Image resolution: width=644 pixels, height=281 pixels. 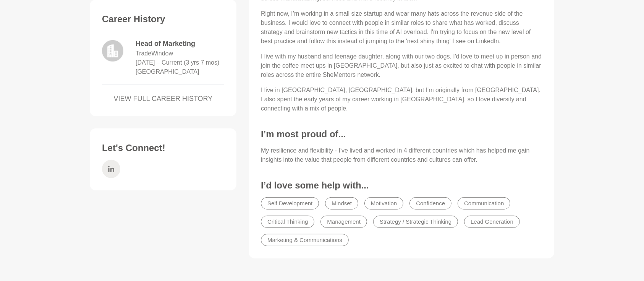 What do you see at coordinates (155, 53) in the screenshot?
I see `dd: TradeWindow` at bounding box center [155, 53].